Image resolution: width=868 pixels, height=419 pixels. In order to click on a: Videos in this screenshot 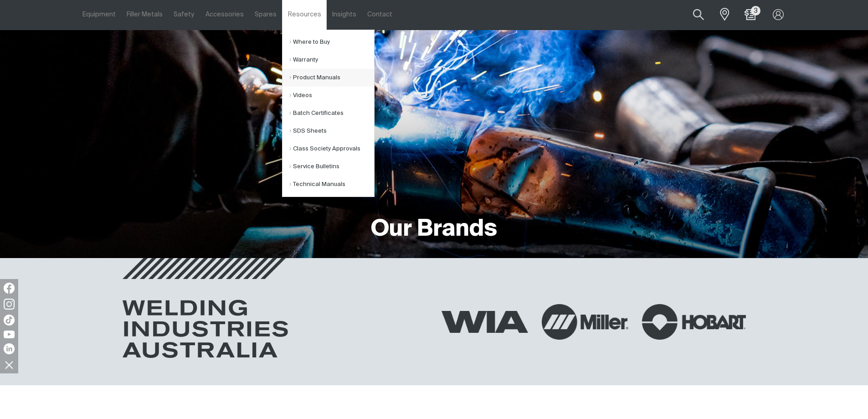, I will do `click(332, 95)`.